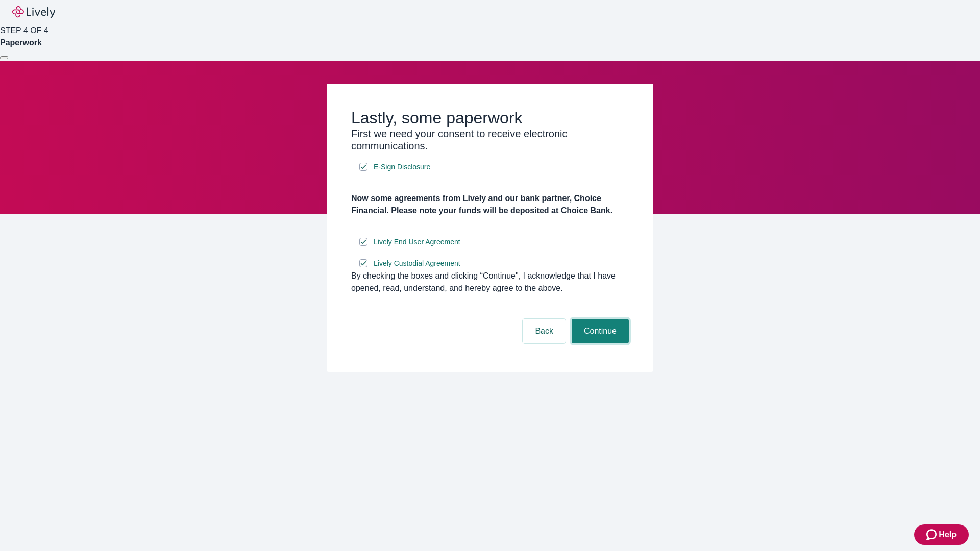  Describe the element at coordinates (490, 205) in the screenshot. I see `h4: Now some agreements from Lively and our bank partner, Choice Financial. Please note your funds wi...` at that location.